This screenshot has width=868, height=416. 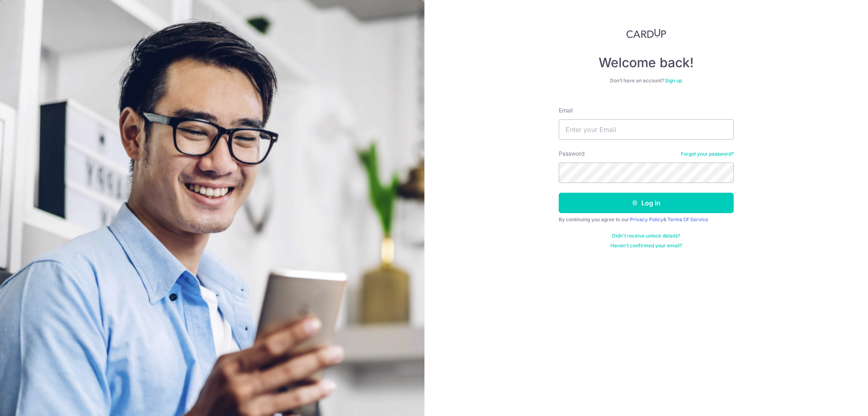 What do you see at coordinates (566, 110) in the screenshot?
I see `label: Email` at bounding box center [566, 110].